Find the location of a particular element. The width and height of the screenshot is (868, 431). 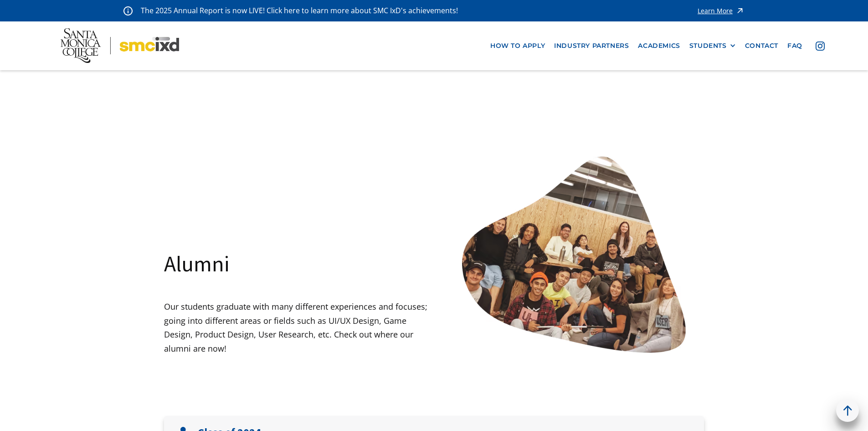

a: Learn More is located at coordinates (721, 11).